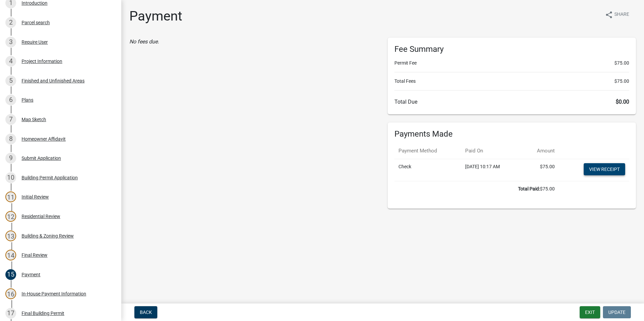 The height and width of the screenshot is (321, 644). I want to click on li: Total Fees, so click(512, 81).